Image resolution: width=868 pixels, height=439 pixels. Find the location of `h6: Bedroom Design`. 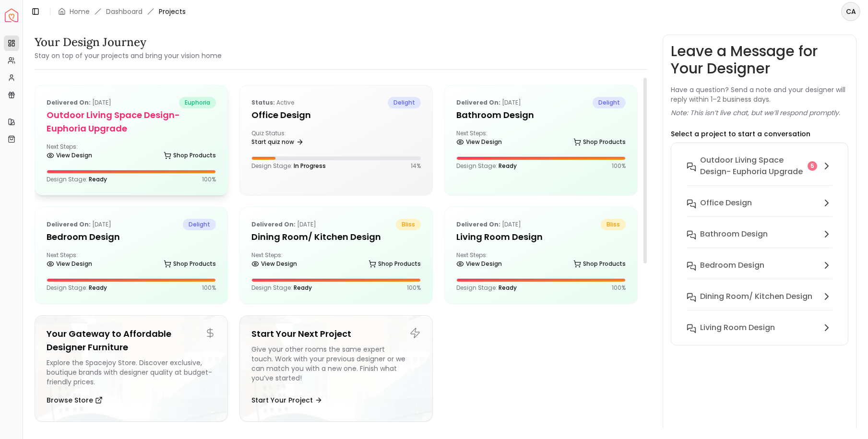

h6: Bedroom Design is located at coordinates (732, 265).